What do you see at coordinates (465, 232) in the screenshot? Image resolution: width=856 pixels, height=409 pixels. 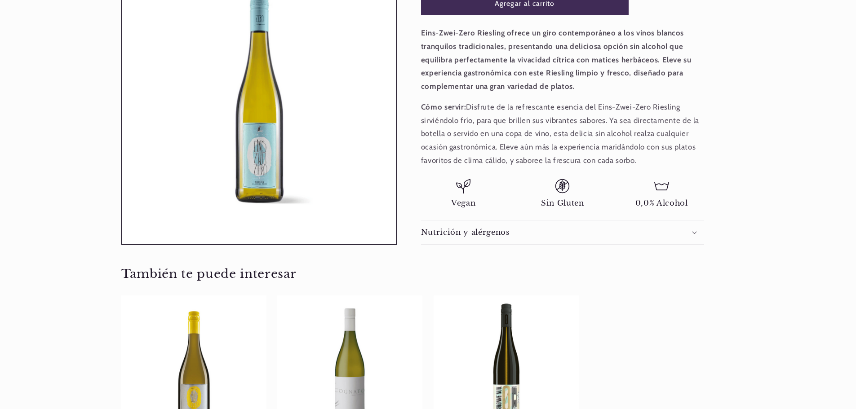 I see `h2: Nutrición y alérgenos` at bounding box center [465, 232].